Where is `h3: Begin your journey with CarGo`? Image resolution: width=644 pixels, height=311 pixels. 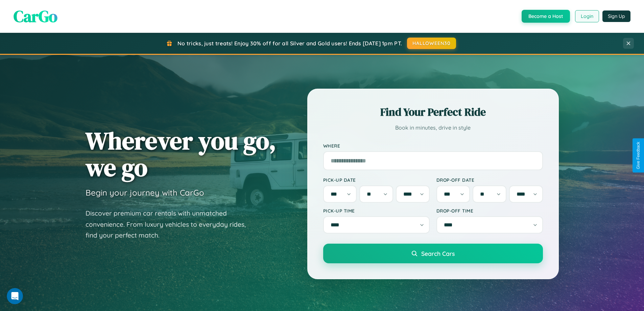
h3: Begin your journey with CarGo is located at coordinates (145, 193).